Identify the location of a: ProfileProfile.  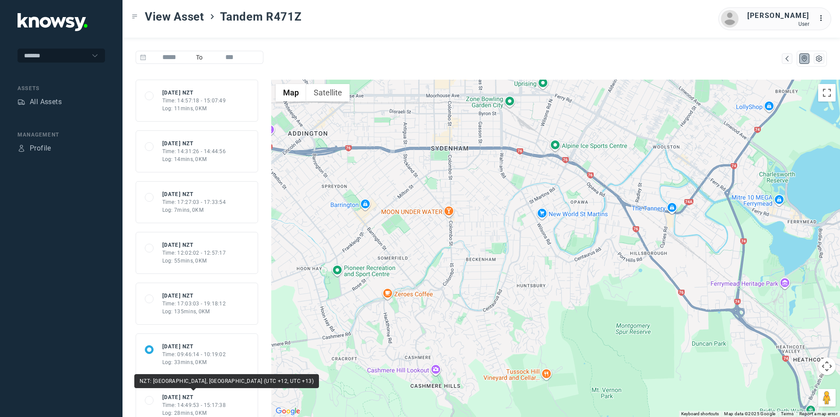
(34, 148).